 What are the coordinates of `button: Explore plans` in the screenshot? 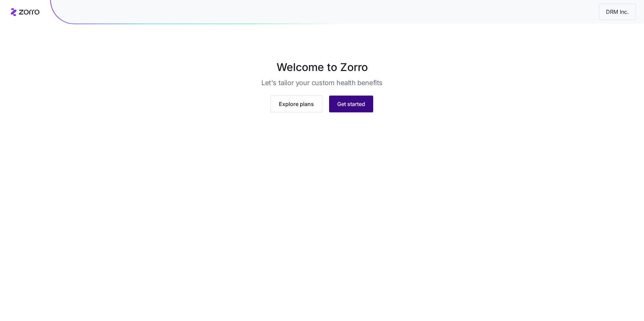 It's located at (296, 104).